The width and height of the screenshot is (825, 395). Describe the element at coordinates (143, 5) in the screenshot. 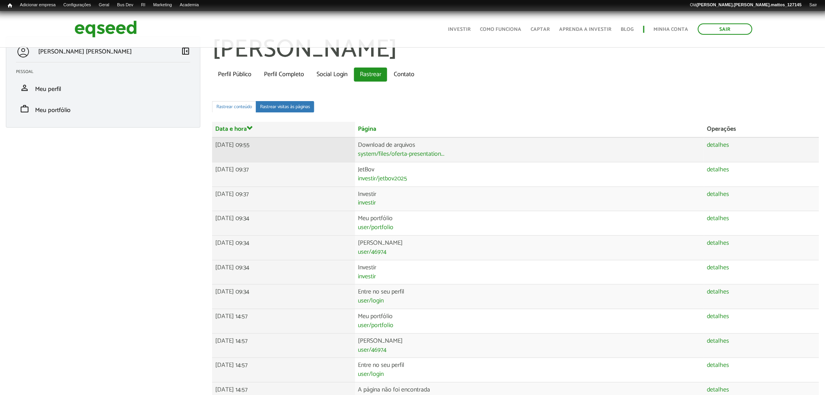

I see `a: RI` at that location.